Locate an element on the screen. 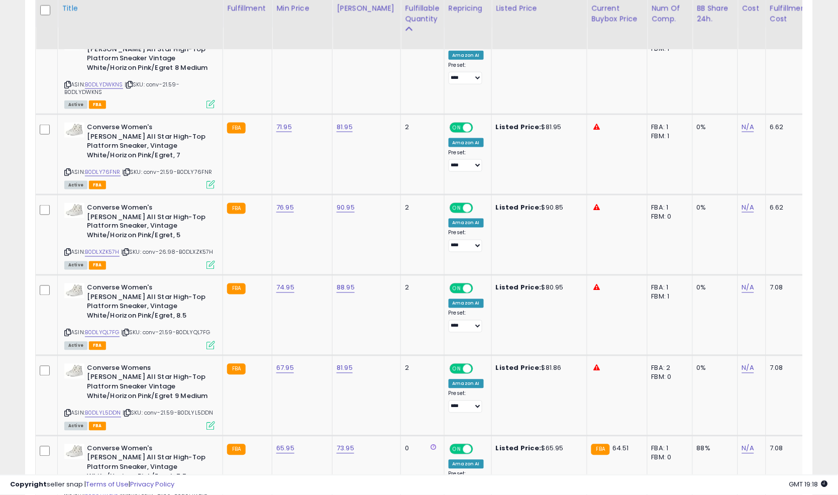 The height and width of the screenshot is (495, 838). div: 88% is located at coordinates (713, 449).